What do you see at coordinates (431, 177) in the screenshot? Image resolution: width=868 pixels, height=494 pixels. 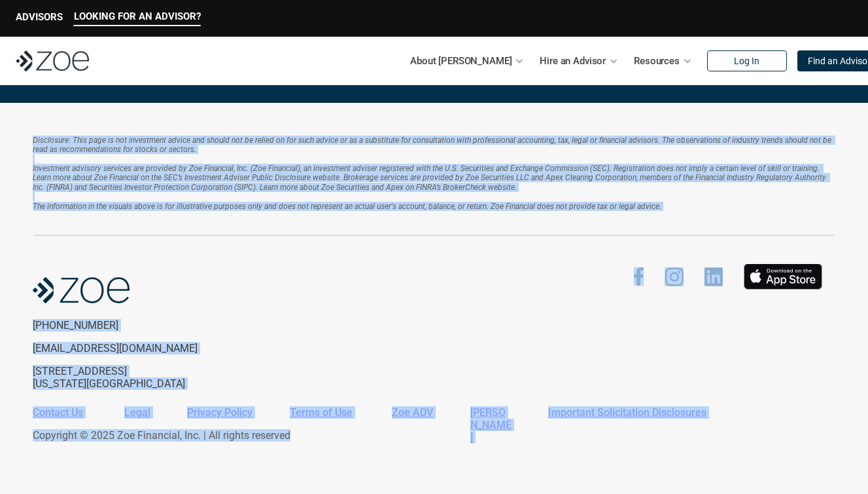 I see `em: Investment advisory services are provided by Zoe Financial, Inc. (Zoe Financial), an investment a...` at bounding box center [431, 177].